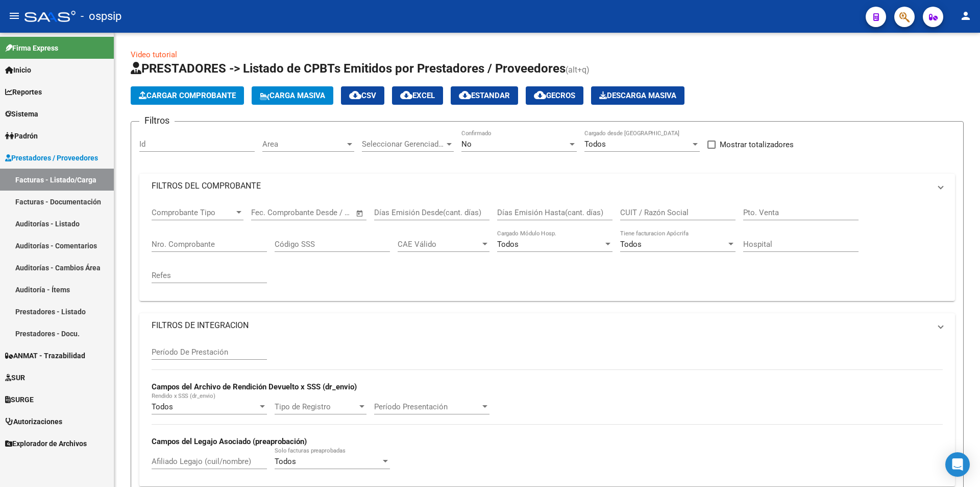 The image size is (980, 487). I want to click on span: Carga Masiva, so click(293, 95).